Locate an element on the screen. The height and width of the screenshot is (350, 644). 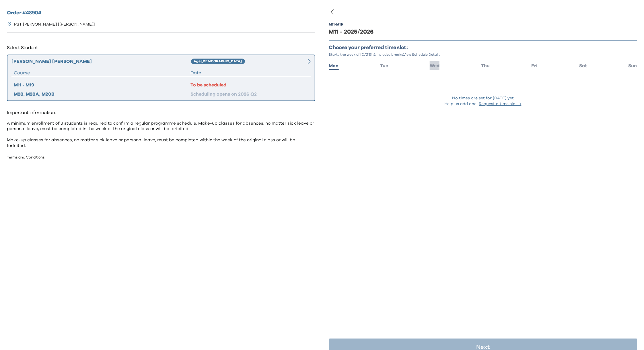
p: Next is located at coordinates (483, 347).